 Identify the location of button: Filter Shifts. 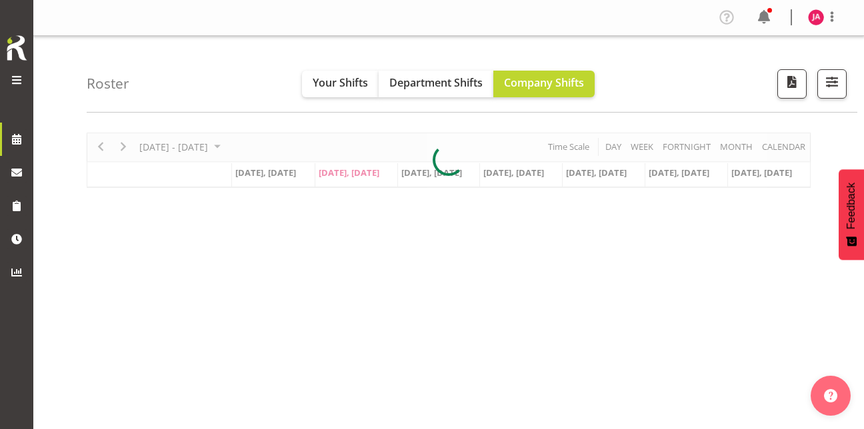
(832, 84).